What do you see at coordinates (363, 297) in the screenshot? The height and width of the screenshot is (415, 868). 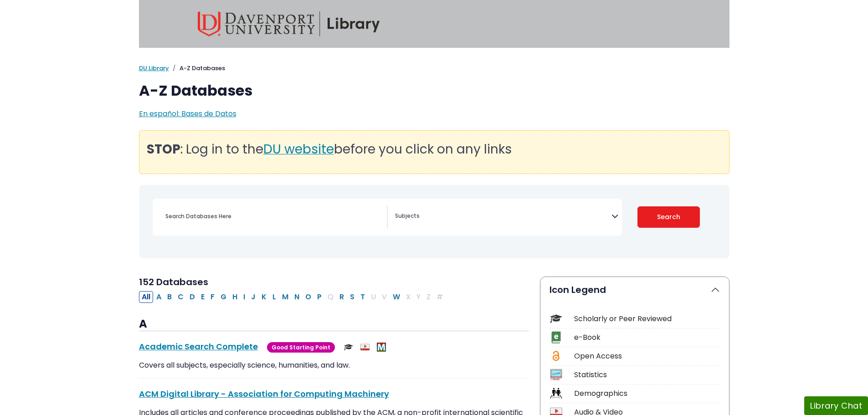 I see `button: Filter Results T` at bounding box center [363, 297].